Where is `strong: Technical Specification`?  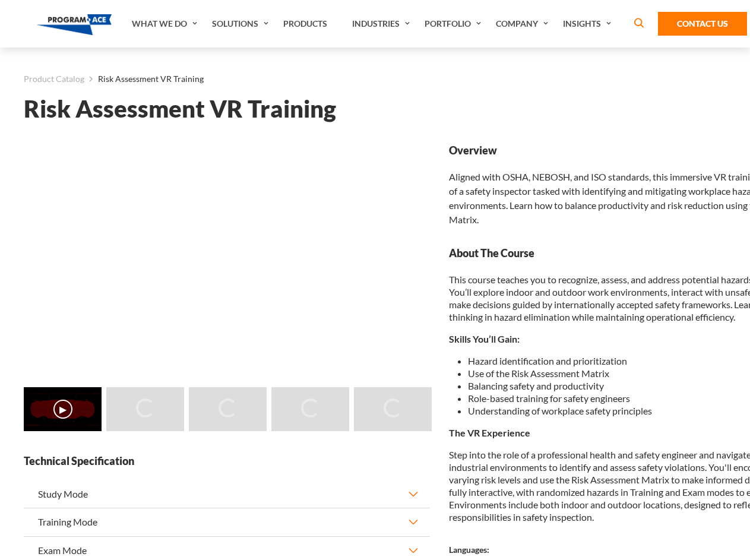
strong: Technical Specification is located at coordinates (227, 461).